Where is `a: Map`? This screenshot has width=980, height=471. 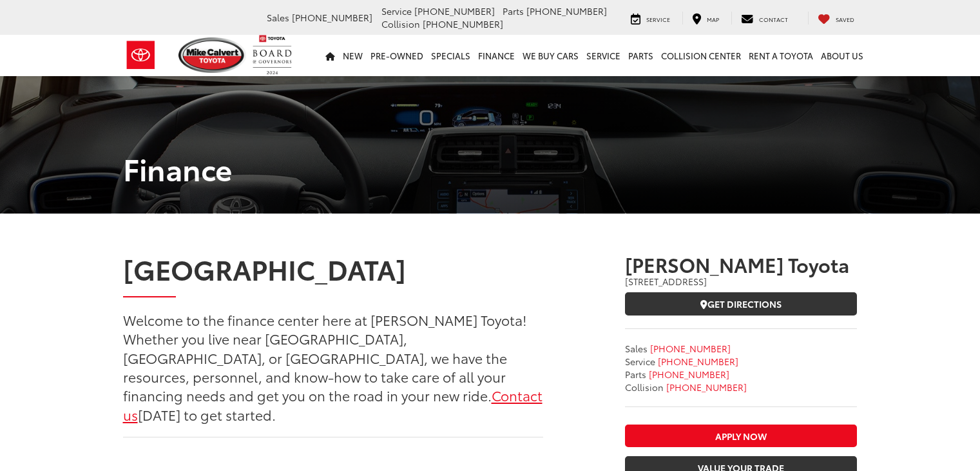 a: Map is located at coordinates (706, 18).